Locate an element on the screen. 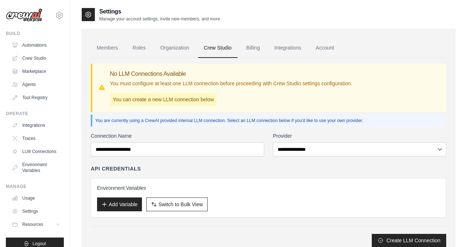 The width and height of the screenshot is (467, 247). p: You are currently using a CrewAI provided internal LLM connection. Select an LLM connection below... is located at coordinates (269, 121).